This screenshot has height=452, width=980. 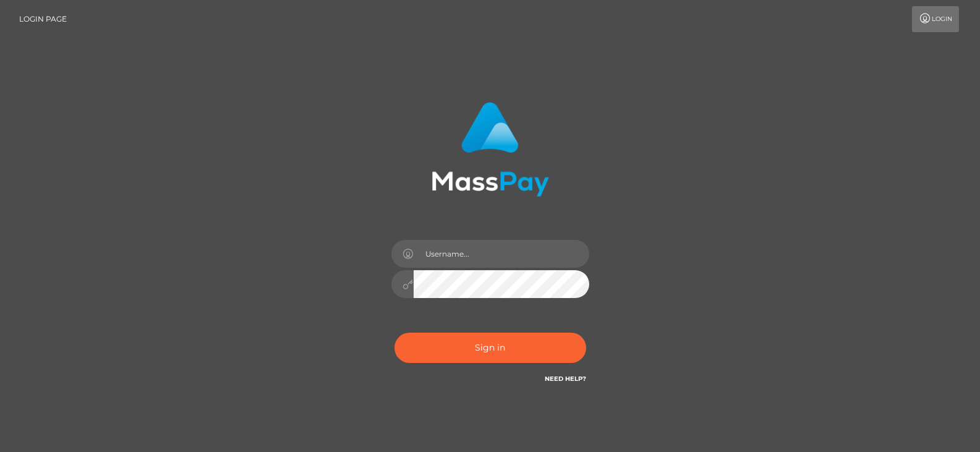 What do you see at coordinates (43, 19) in the screenshot?
I see `a: Login Page` at bounding box center [43, 19].